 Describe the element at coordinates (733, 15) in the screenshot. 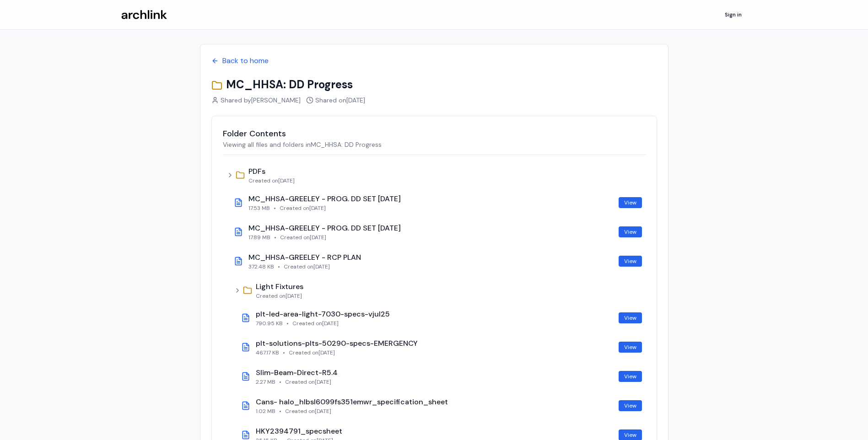

I see `a: Sign in` at that location.